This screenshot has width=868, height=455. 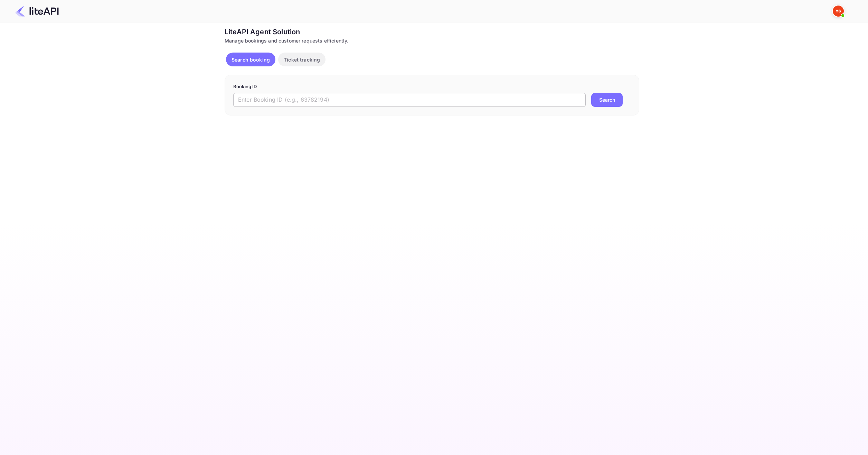 I want to click on img: Yandex Support, so click(x=838, y=11).